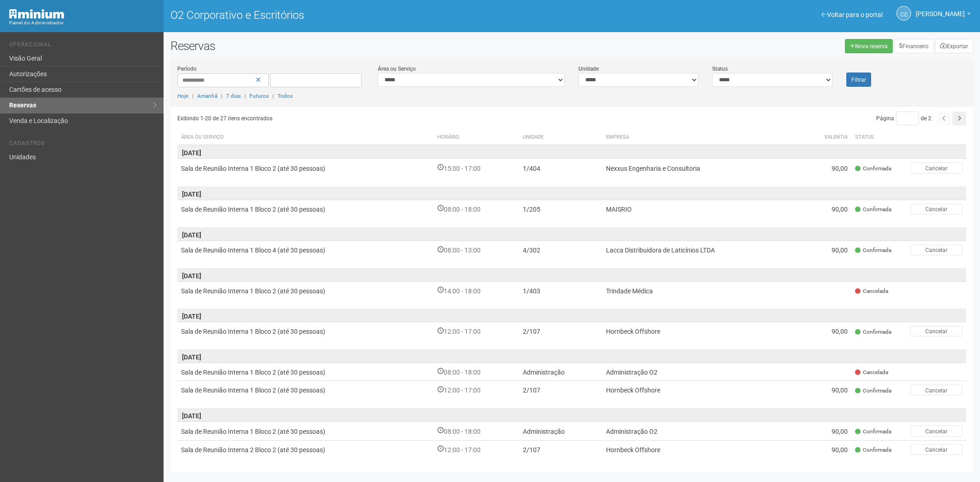 The width and height of the screenshot is (980, 482). What do you see at coordinates (914, 46) in the screenshot?
I see `a: Financeiro` at bounding box center [914, 46].